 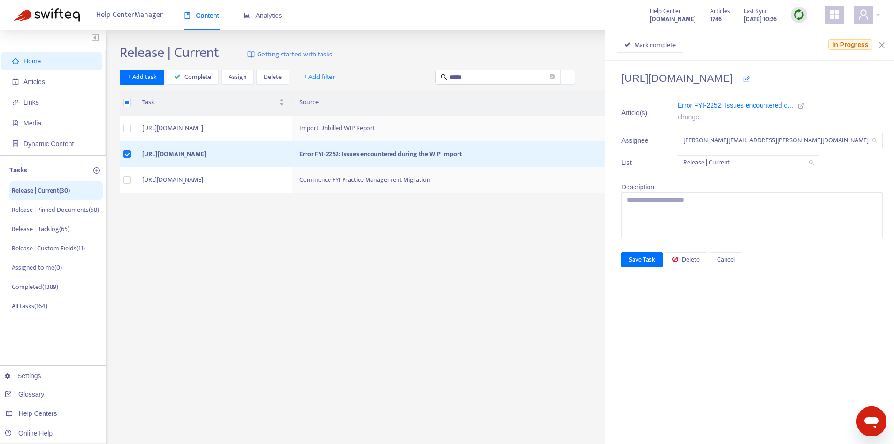 What do you see at coordinates (97, 170) in the screenshot?
I see `span: plus-circle` at bounding box center [97, 170].